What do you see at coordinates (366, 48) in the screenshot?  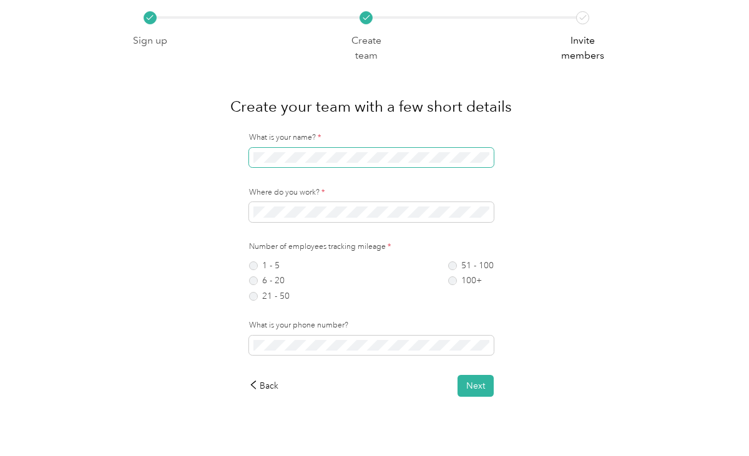 I see `p: Create team` at bounding box center [366, 48].